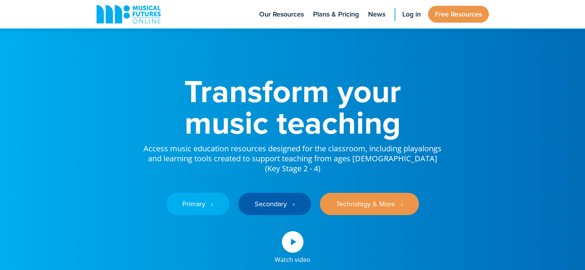 This screenshot has height=270, width=585. Describe the element at coordinates (293, 156) in the screenshot. I see `p: Access music education resources designed for the classroom, including playalongs and learning to...` at that location.